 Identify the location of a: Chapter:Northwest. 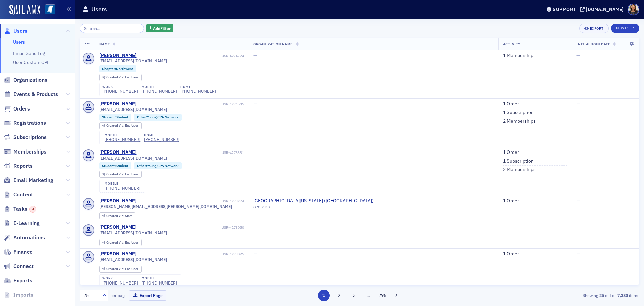
(118, 68).